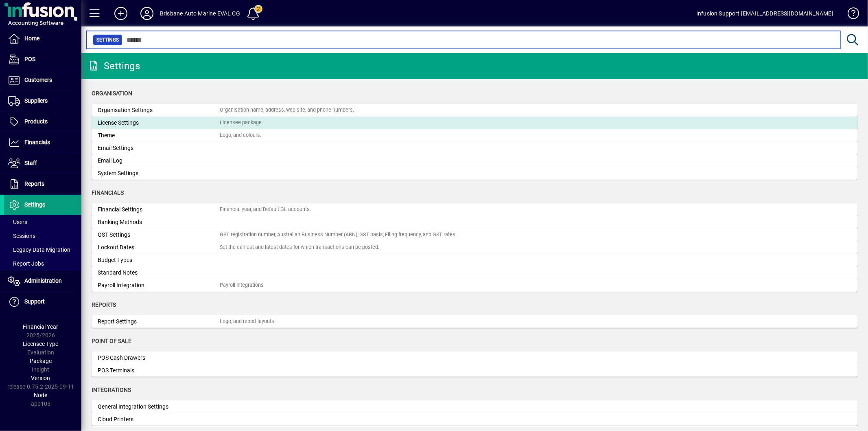 This screenshot has width=868, height=431. I want to click on a: POS Cash Drawers, so click(475, 357).